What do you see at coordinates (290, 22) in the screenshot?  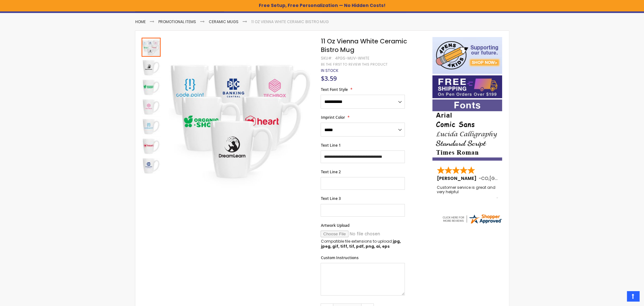 I see `li: 11 Oz Vienna White Ceramic Bistro Mug` at bounding box center [290, 22].